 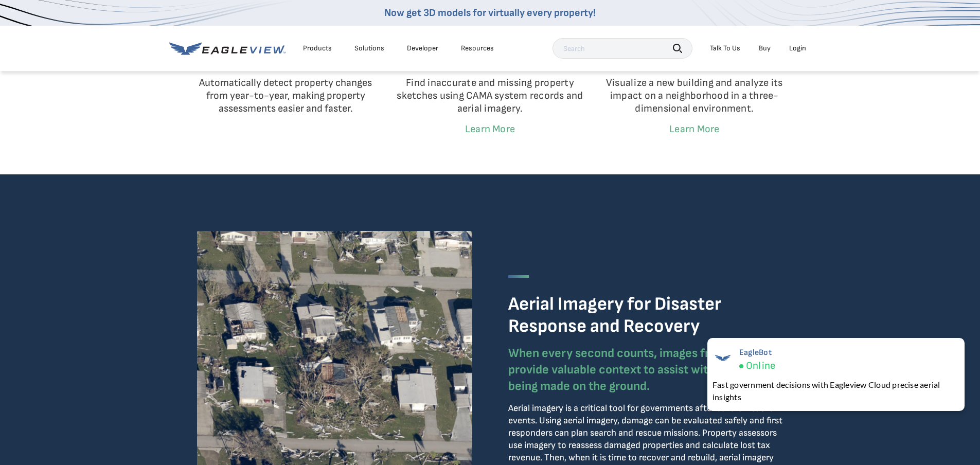 I want to click on div: Fast government decisions with Eagleview Cloud precise aerial insights, so click(x=836, y=391).